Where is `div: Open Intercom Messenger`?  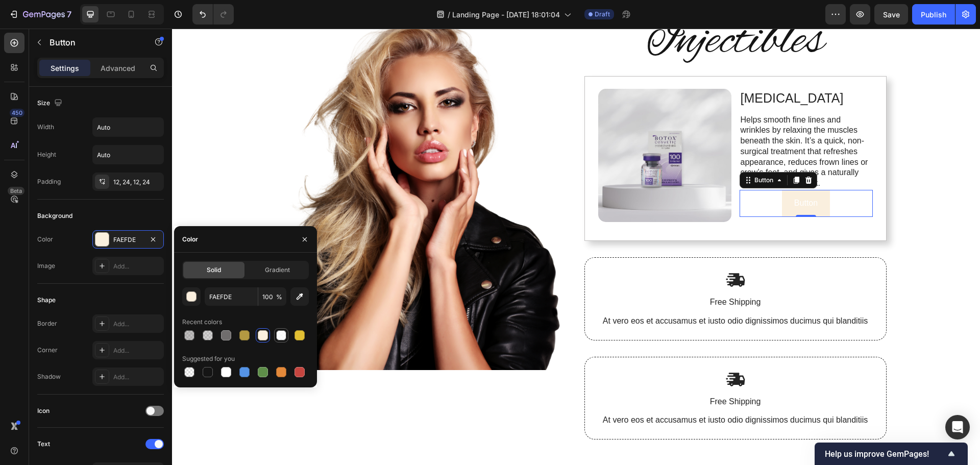 div: Open Intercom Messenger is located at coordinates (958, 427).